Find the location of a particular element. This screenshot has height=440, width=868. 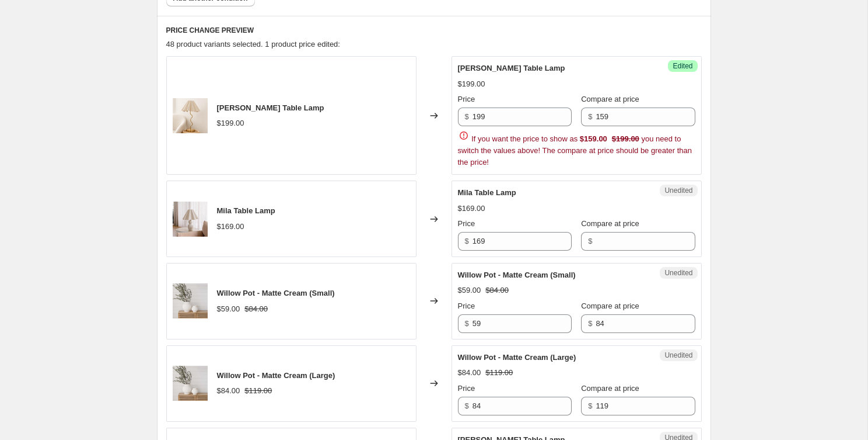

span: Edited is located at coordinates (682, 66).